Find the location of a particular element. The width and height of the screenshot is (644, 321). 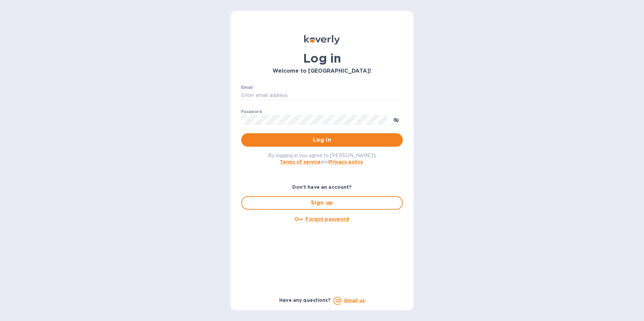

b: Terms of service is located at coordinates (300, 162).